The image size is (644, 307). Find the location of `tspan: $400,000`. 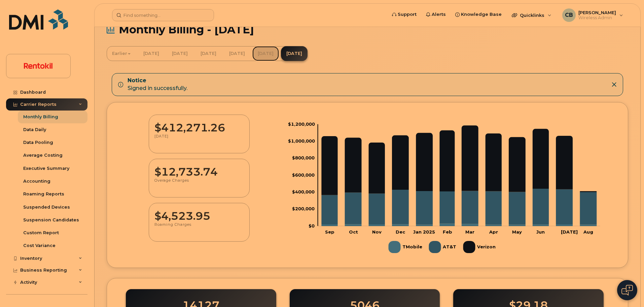

tspan: $400,000 is located at coordinates (303, 192).